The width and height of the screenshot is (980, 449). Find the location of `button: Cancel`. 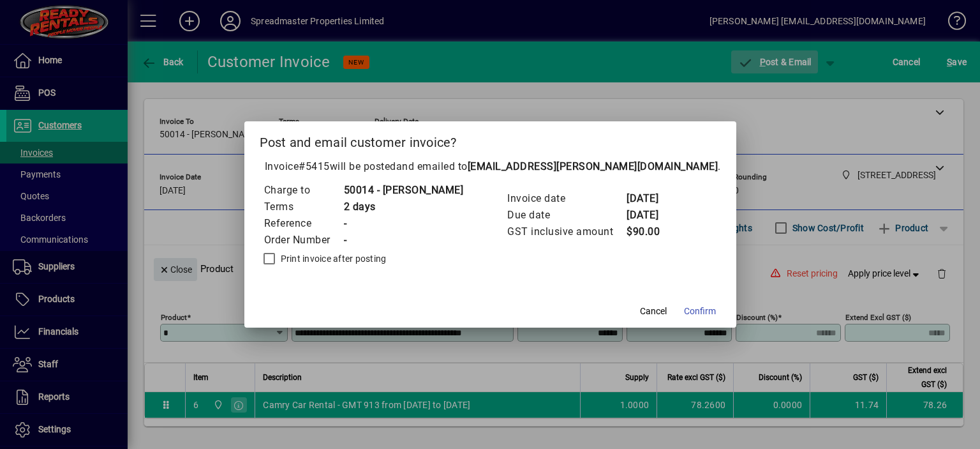

button: Cancel is located at coordinates (653, 311).